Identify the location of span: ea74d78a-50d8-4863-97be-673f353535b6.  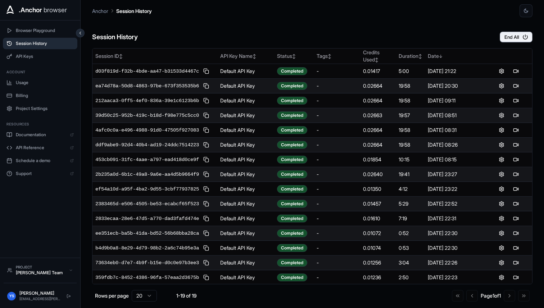
(147, 86).